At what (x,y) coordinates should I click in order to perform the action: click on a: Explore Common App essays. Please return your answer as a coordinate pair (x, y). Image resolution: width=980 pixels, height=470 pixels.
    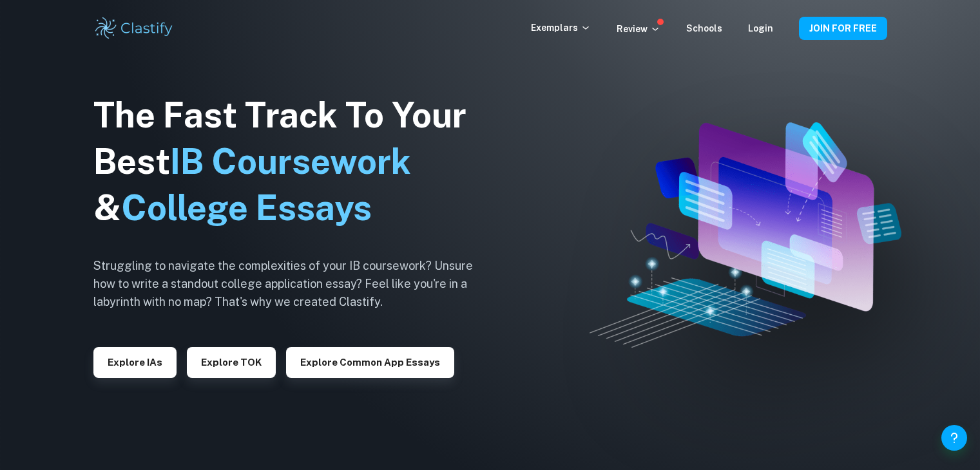
    Looking at the image, I should click on (370, 361).